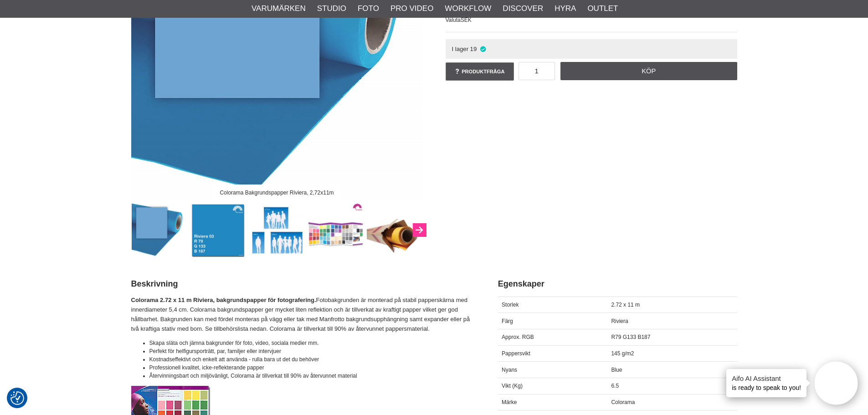 The height and width of the screenshot is (415, 868). What do you see at coordinates (277, 192) in the screenshot?
I see `div: Colorama Bakgrundspapper Riviera, 2,72x11m` at bounding box center [277, 192].